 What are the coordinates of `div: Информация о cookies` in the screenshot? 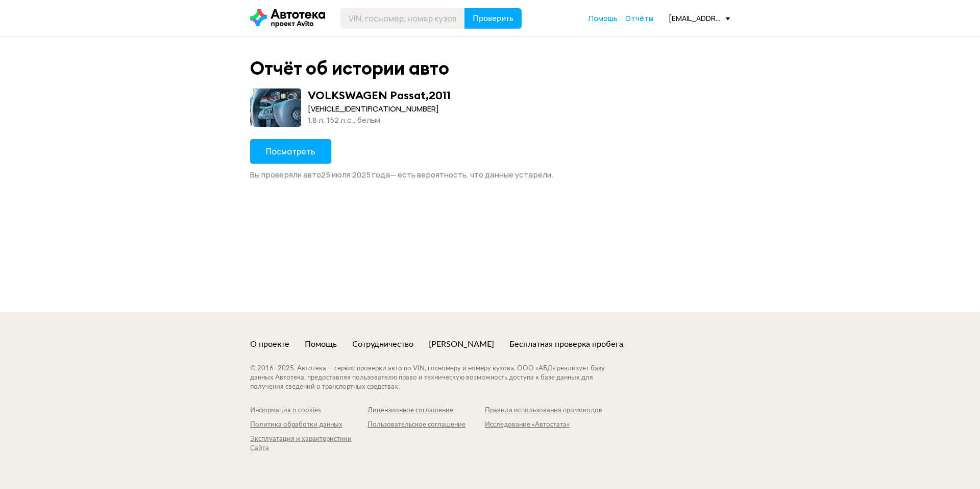 It's located at (309, 410).